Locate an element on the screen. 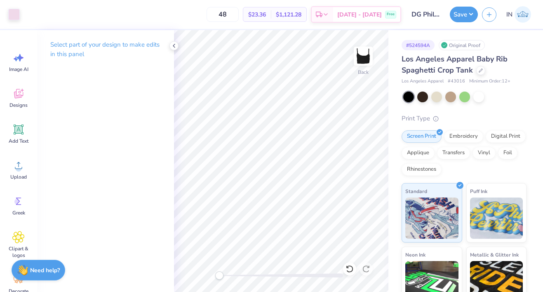  span: Minimum Order: 12 + is located at coordinates (490, 81).